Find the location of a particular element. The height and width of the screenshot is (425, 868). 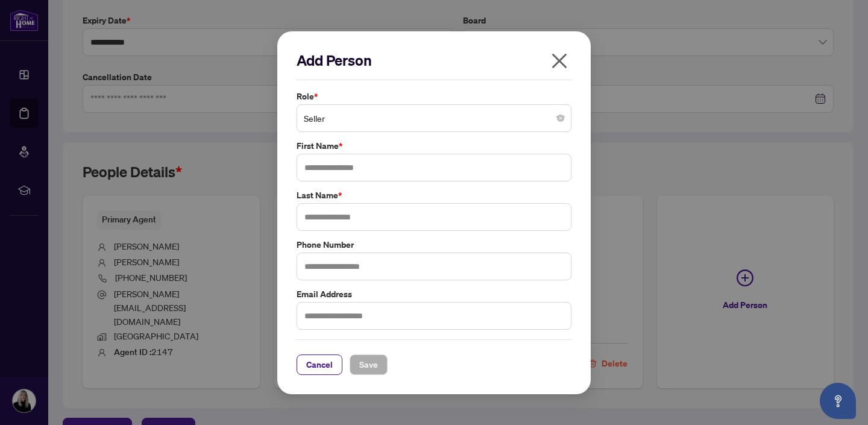

button: Open asap is located at coordinates (838, 401).